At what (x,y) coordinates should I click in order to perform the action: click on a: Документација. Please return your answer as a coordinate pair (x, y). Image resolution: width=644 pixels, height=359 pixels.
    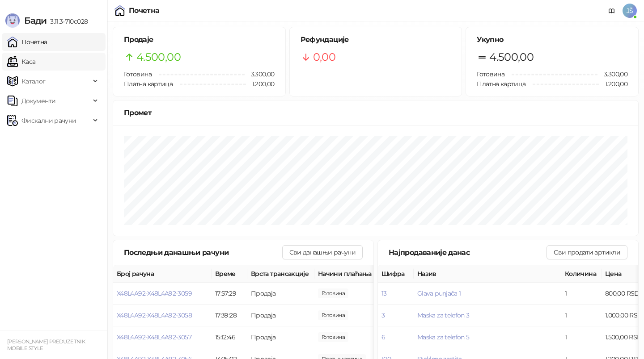
    Looking at the image, I should click on (611, 11).